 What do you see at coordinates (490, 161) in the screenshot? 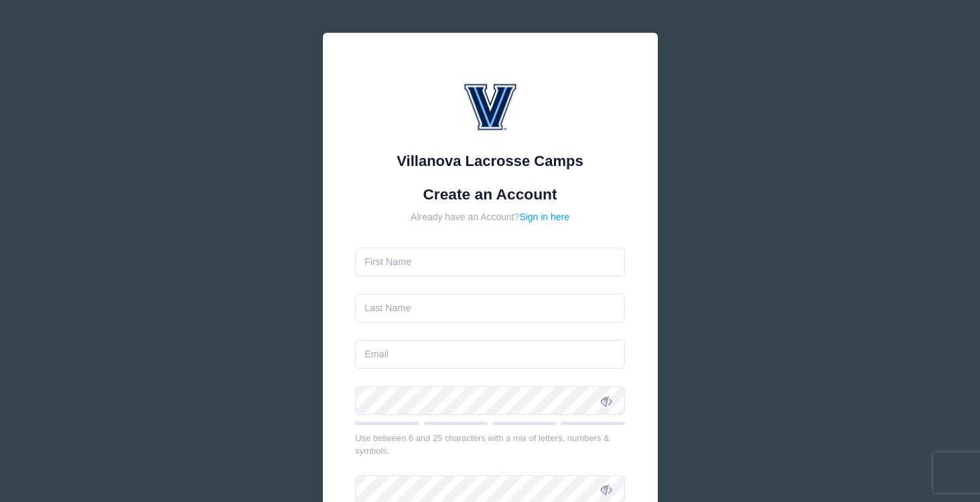
I see `div: Villanova Lacrosse Camps` at bounding box center [490, 161].